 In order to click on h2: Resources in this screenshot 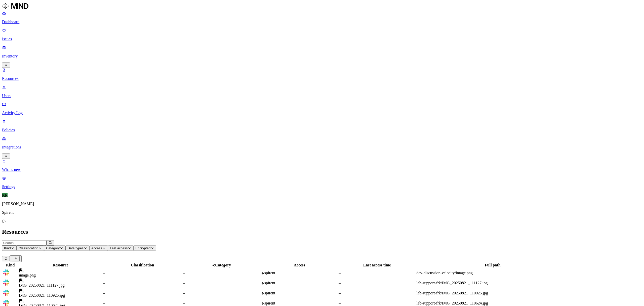, I will do `click(322, 231)`.